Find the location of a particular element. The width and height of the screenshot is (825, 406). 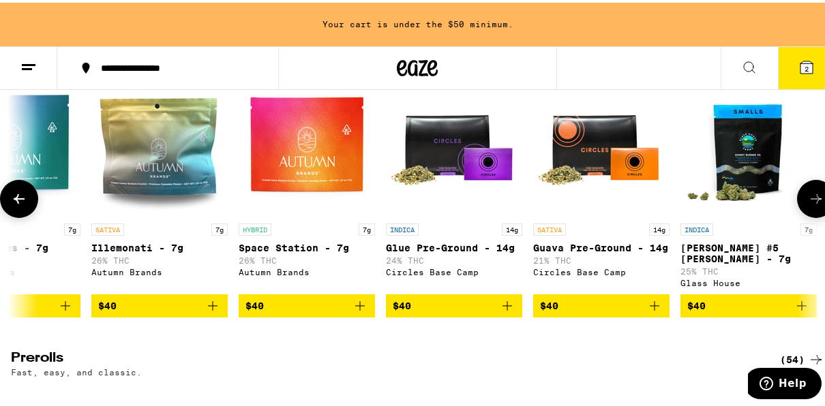

a: Open page for Illemonati - 7g from Autumn Brands is located at coordinates (160, 185).